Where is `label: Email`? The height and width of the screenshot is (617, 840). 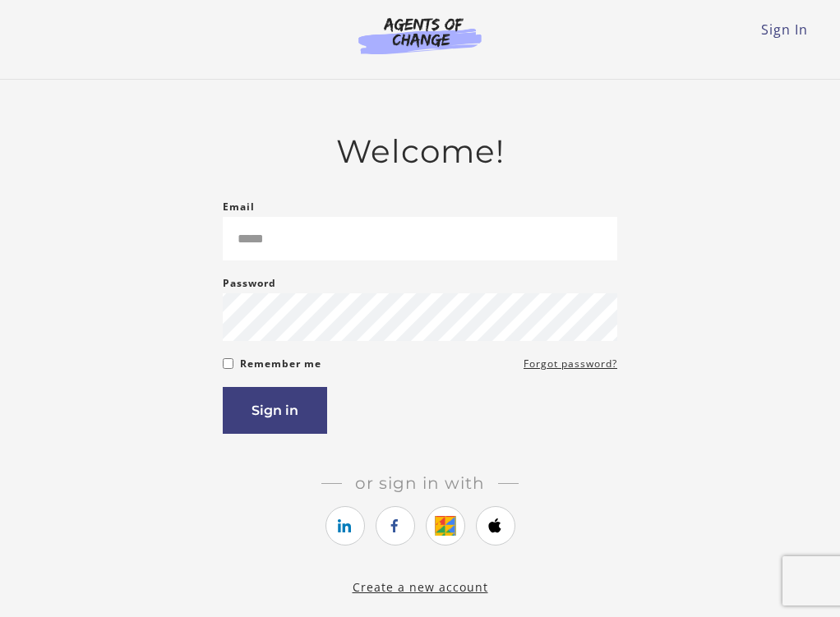 label: Email is located at coordinates (238, 207).